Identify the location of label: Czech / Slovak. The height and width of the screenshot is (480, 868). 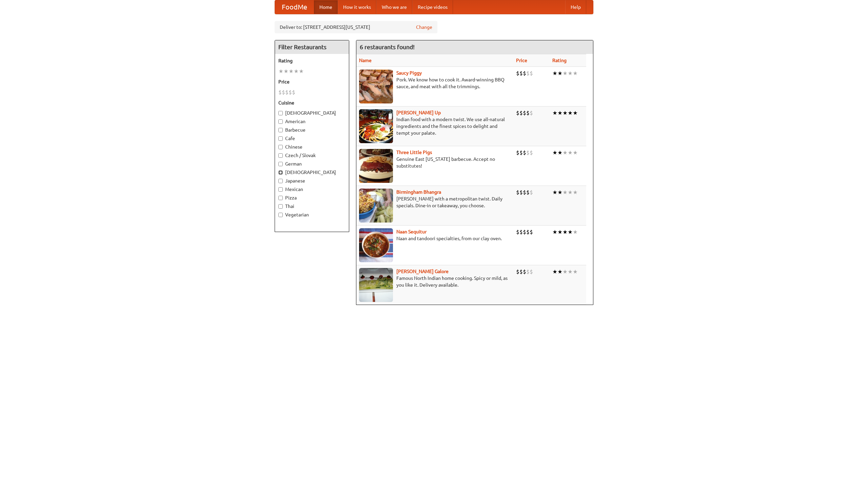
(312, 156).